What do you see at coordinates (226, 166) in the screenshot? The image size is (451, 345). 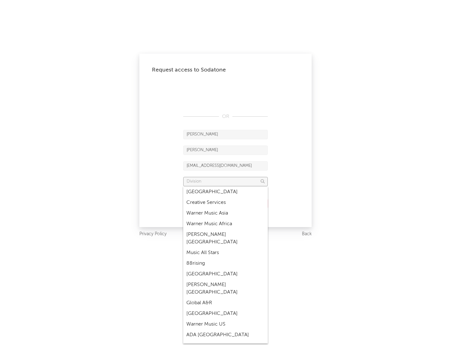 I see `input: Email` at bounding box center [226, 166].